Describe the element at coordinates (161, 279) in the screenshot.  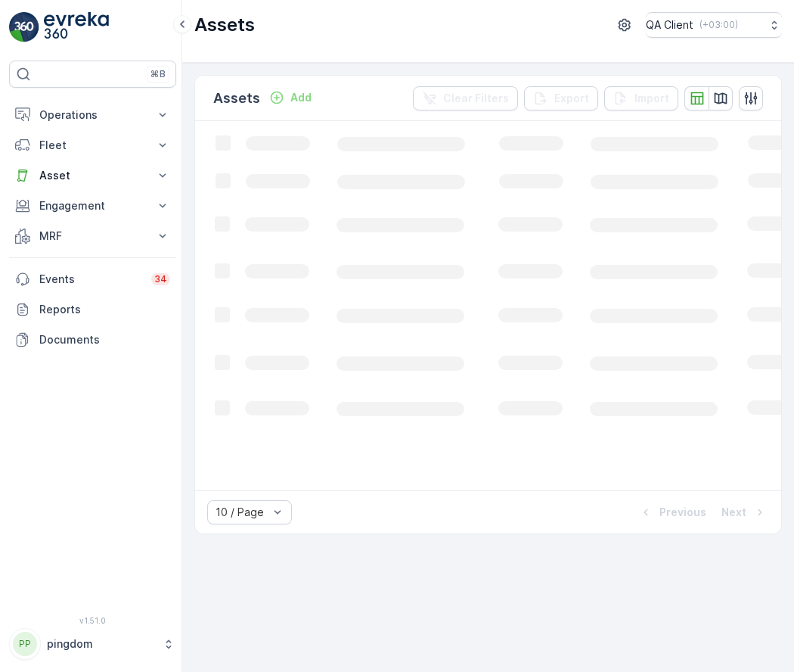
I see `p: 34` at that location.